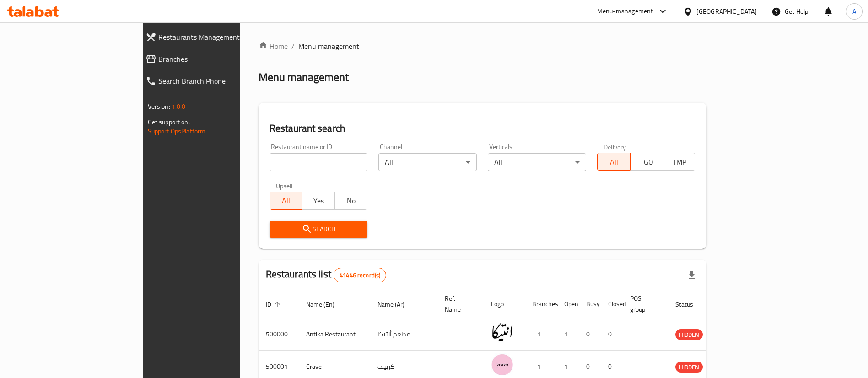 The width and height of the screenshot is (868, 378). What do you see at coordinates (568, 304) in the screenshot?
I see `th: Open` at bounding box center [568, 304].